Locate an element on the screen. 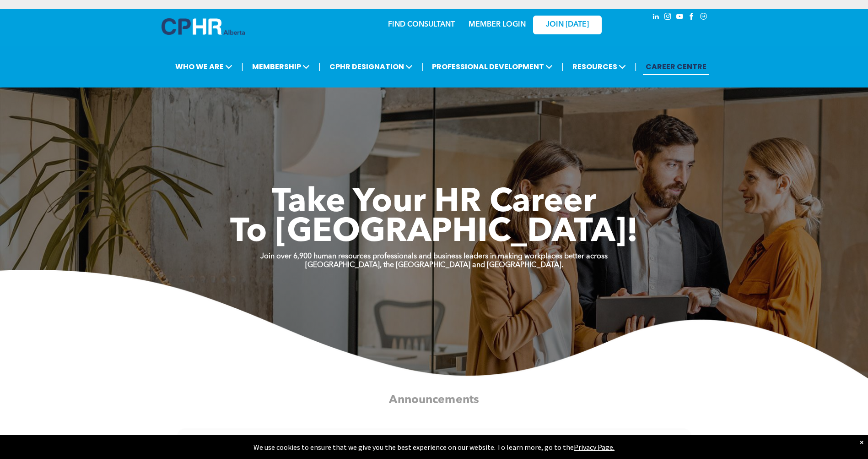  span: MEMBERSHIP is located at coordinates (281, 66).